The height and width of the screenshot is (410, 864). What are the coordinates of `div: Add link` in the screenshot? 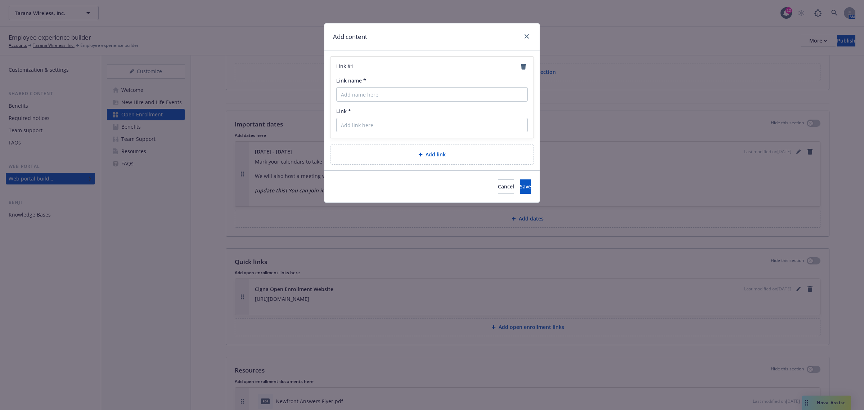 It's located at (432, 154).